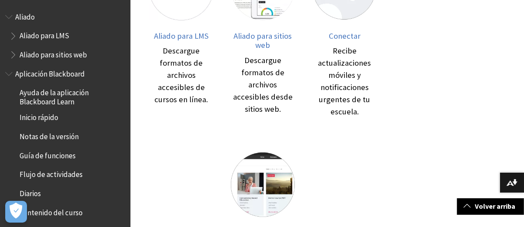 The image size is (524, 227). What do you see at coordinates (47, 154) in the screenshot?
I see `span: Guía de funciones` at bounding box center [47, 154].